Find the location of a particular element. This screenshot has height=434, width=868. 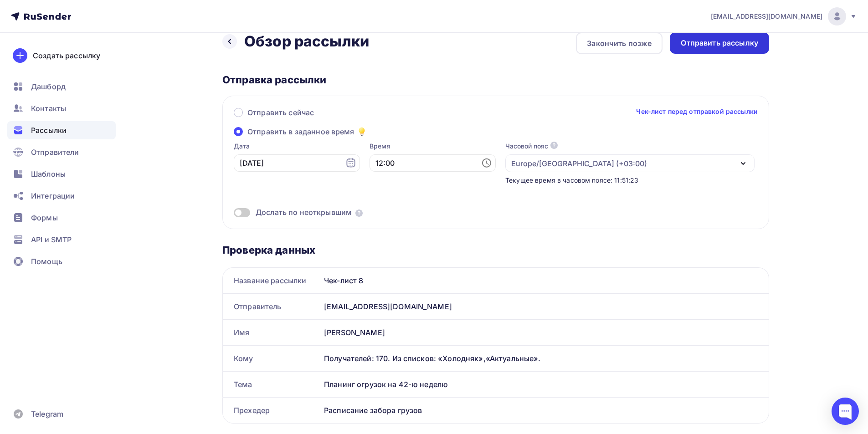

div: Прехедер is located at coordinates (272, 410).